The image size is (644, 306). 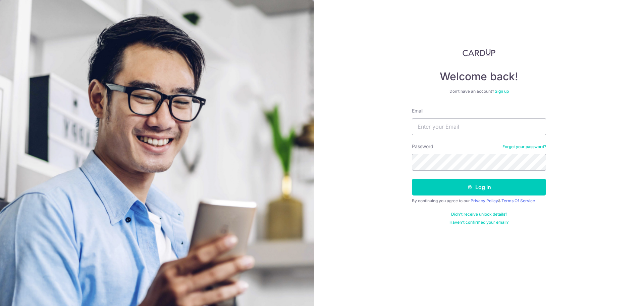 I want to click on label: Password, so click(x=423, y=146).